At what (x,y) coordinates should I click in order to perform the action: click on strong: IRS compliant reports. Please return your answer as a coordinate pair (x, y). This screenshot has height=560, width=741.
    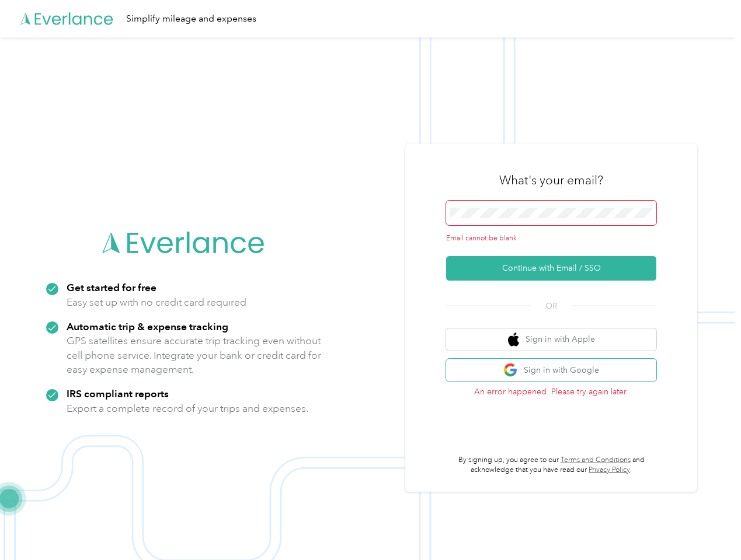
    Looking at the image, I should click on (117, 393).